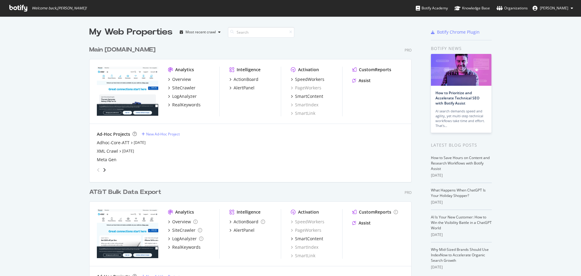  What do you see at coordinates (98, 170) in the screenshot?
I see `div: angle-left` at bounding box center [98, 170].